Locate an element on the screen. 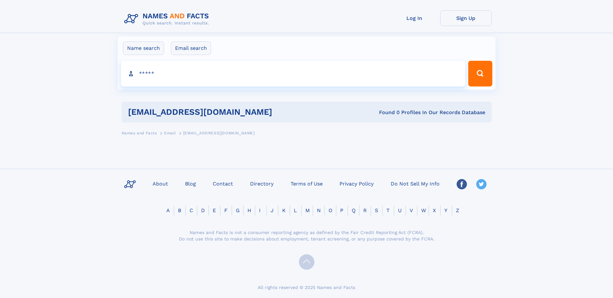  a: J is located at coordinates (272, 211).